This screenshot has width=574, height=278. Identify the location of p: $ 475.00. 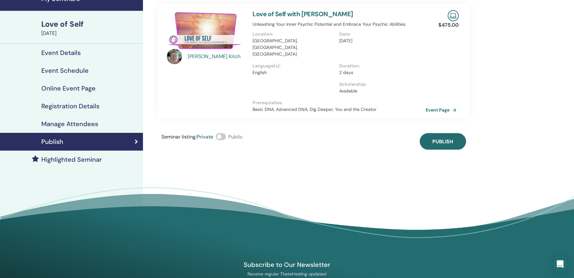
(448, 25).